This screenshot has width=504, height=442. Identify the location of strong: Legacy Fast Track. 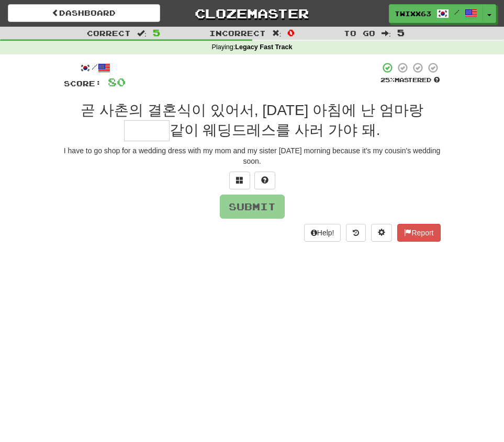
(264, 47).